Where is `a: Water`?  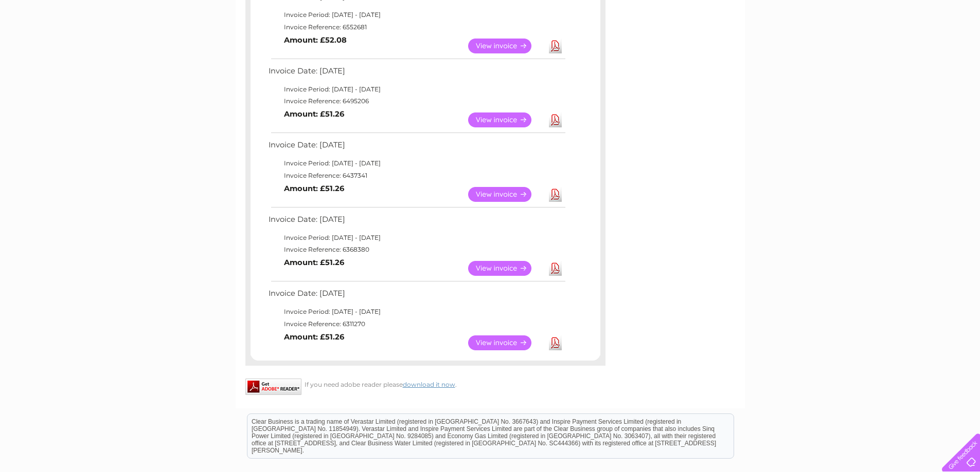 a: Water is located at coordinates (808, 48).